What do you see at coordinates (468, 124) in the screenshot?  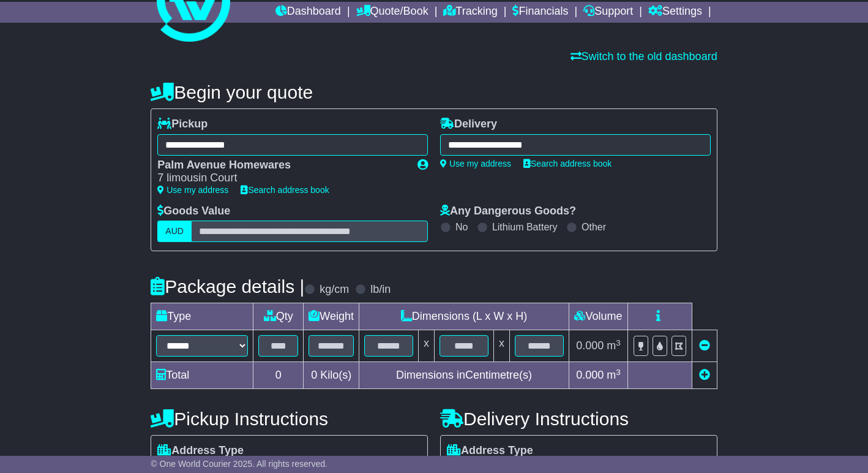 I see `label: Delivery` at bounding box center [468, 124].